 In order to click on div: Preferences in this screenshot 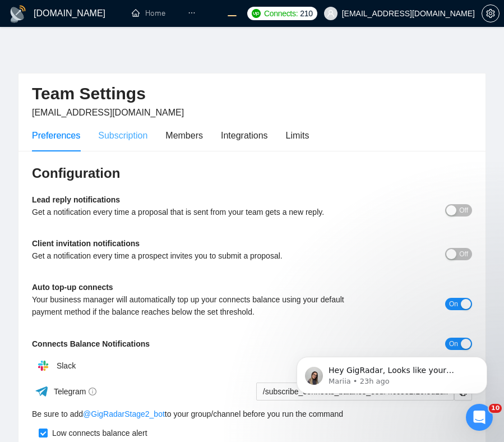, I will do `click(56, 135)`.